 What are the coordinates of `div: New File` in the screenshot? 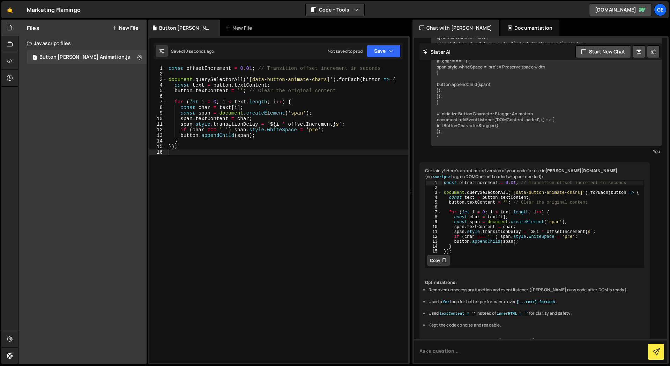 It's located at (240, 28).